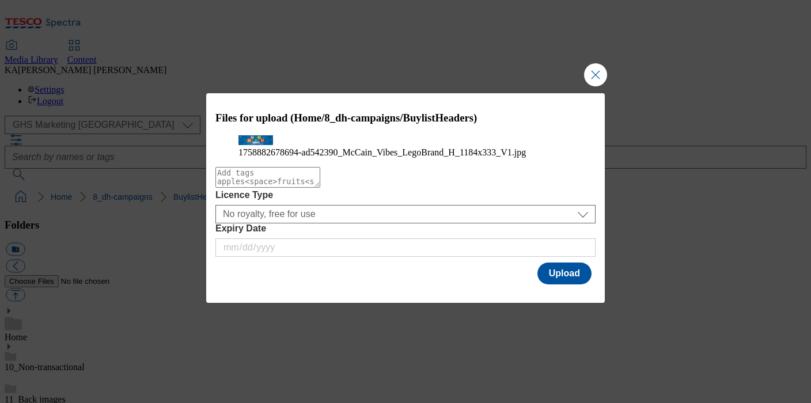 The height and width of the screenshot is (403, 811). Describe the element at coordinates (595, 75) in the screenshot. I see `button: Close Modal` at that location.